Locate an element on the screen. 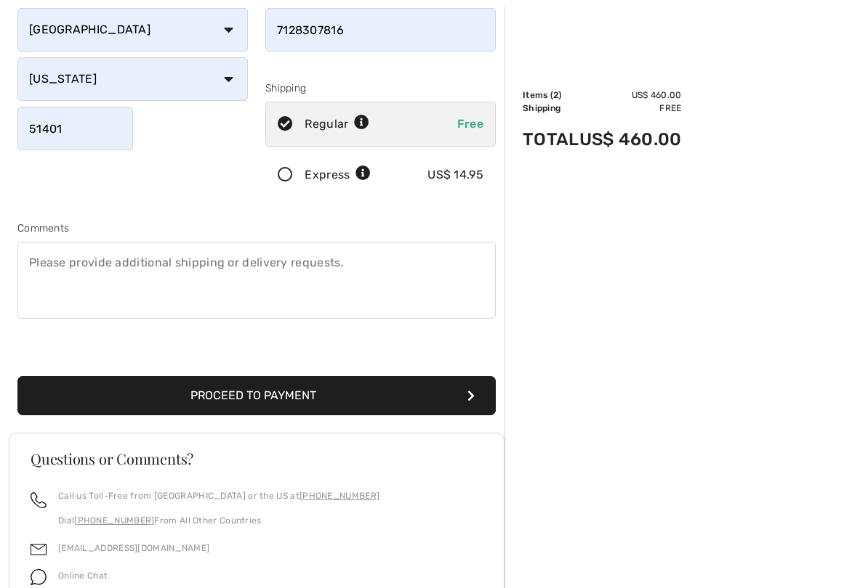 The image size is (868, 588). div: Shipping is located at coordinates (380, 88).